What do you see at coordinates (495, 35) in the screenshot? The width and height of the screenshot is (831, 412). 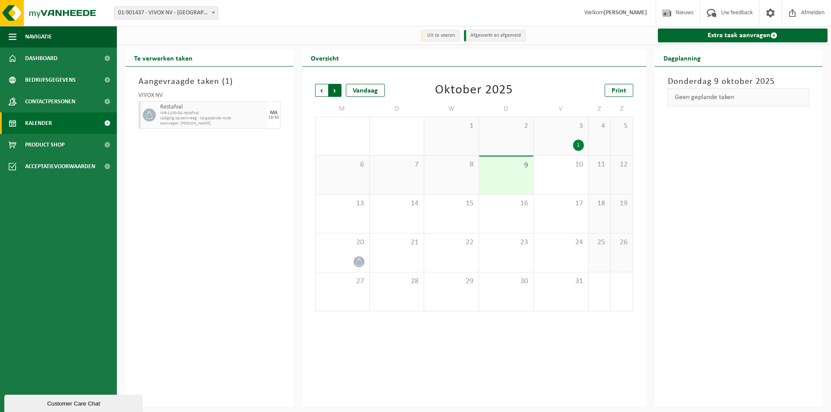 I see `li: Afgewerkt en afgemeld` at bounding box center [495, 35].